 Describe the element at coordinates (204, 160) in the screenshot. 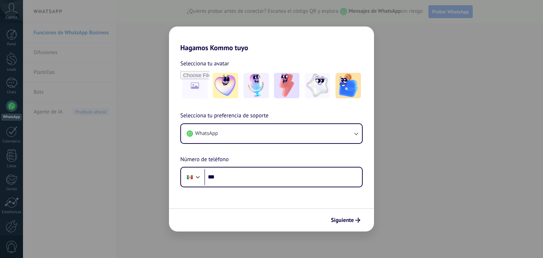

I see `span: Número de teléfono` at that location.